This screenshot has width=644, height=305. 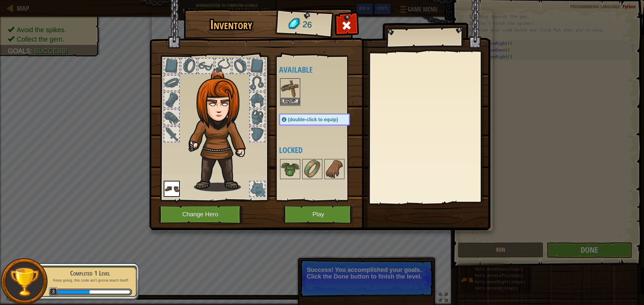 I want to click on button: Play, so click(x=319, y=214).